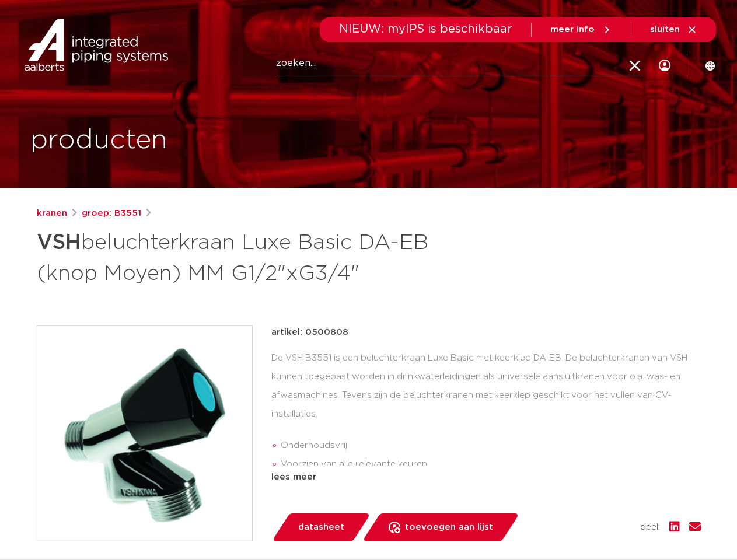  Describe the element at coordinates (145, 433) in the screenshot. I see `img: Product Image for VSH beluchterkraan Luxe Basic DA-EB (knop Moyen) MM G1/2"xG3/4"` at that location.